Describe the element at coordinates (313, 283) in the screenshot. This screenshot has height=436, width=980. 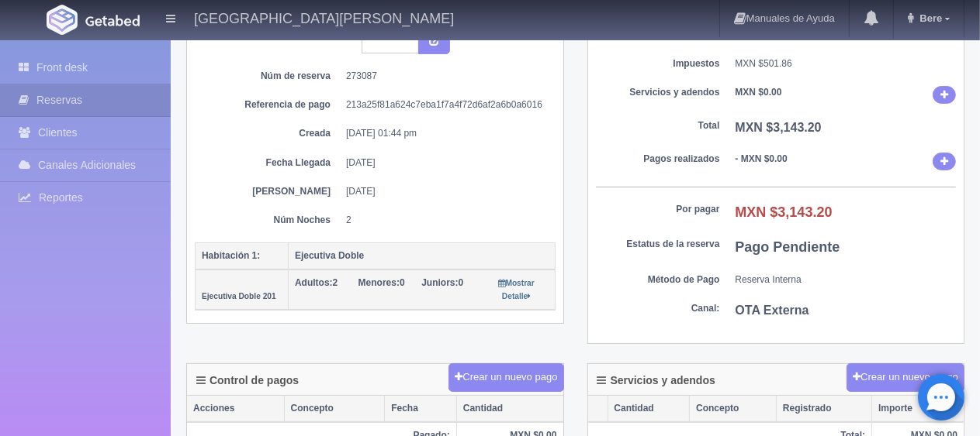
I see `strong: Adultos:` at that location.